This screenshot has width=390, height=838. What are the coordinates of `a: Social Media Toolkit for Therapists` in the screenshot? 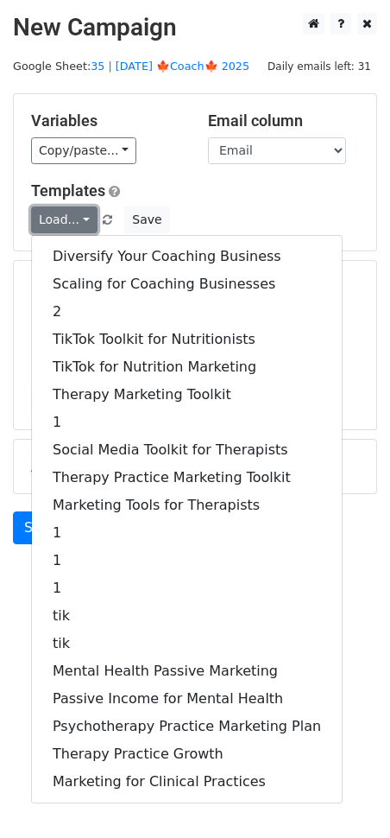 It's located at (187, 450).